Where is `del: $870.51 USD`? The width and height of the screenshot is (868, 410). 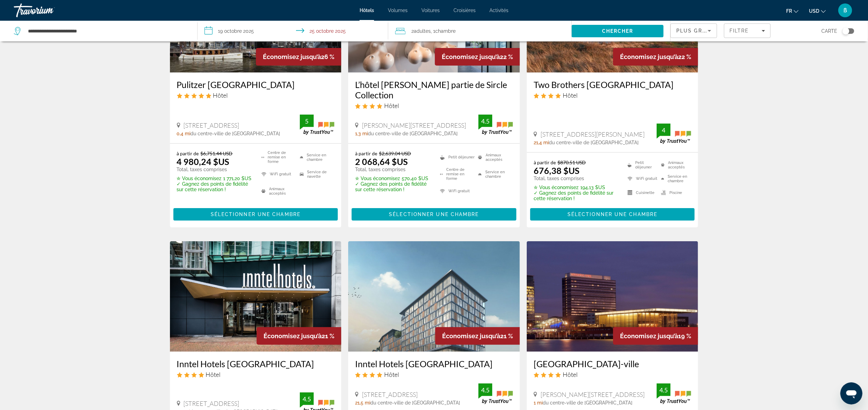 del: $870.51 USD is located at coordinates (572, 162).